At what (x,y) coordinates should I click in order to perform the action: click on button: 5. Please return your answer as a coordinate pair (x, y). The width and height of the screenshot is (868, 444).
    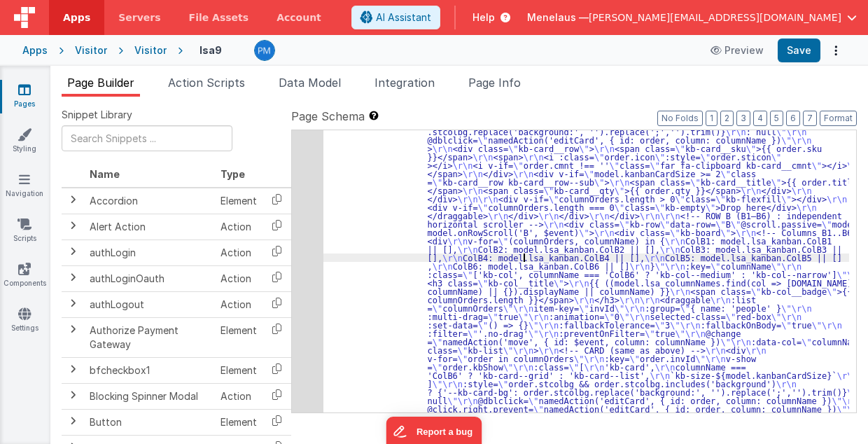
    Looking at the image, I should click on (777, 118).